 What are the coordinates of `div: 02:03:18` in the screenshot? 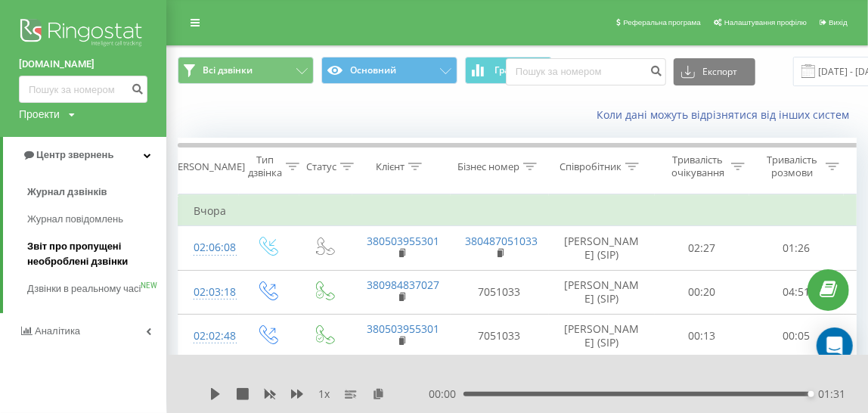 It's located at (209, 292).